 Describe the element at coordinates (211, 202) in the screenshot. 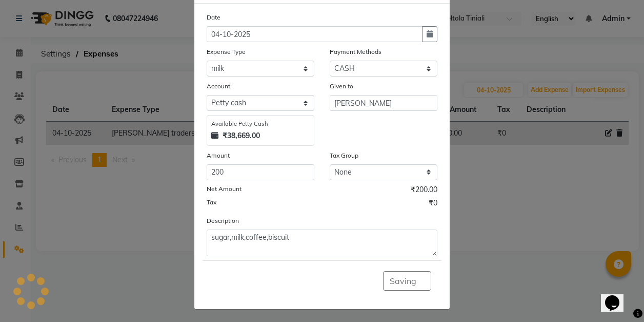

I see `label: Tax` at that location.